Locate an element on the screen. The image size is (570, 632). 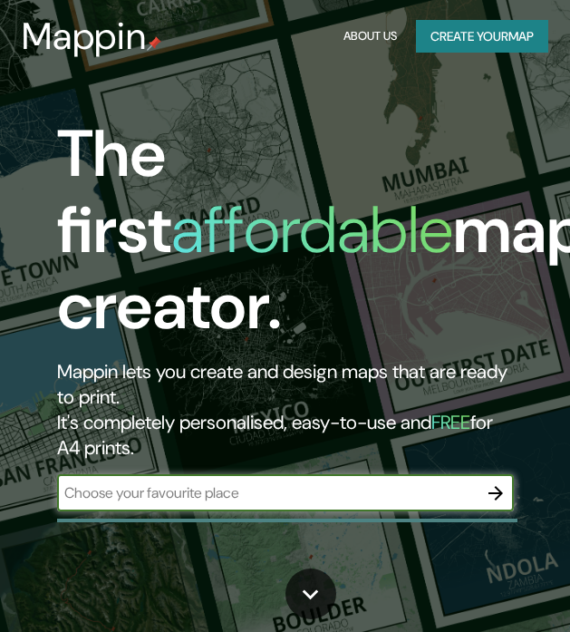
h2: Mappin lets you create and design maps that are ready to print. It's completely personalised, eas... is located at coordinates (285, 410).